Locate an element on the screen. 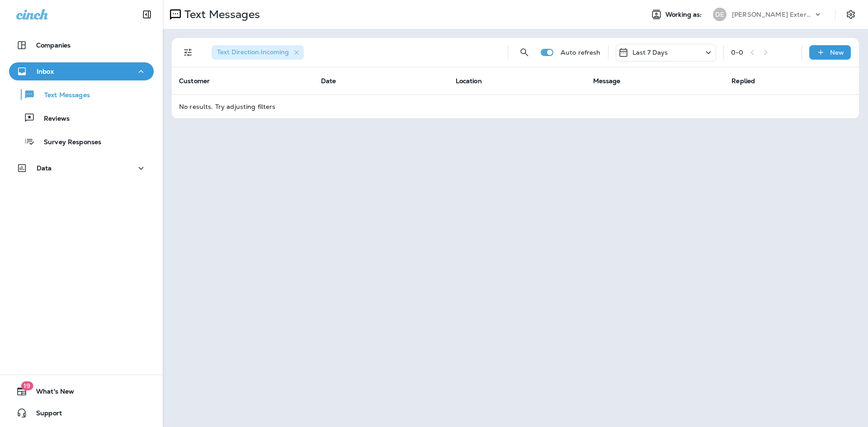 The image size is (868, 427). span: 19 is located at coordinates (27, 386).